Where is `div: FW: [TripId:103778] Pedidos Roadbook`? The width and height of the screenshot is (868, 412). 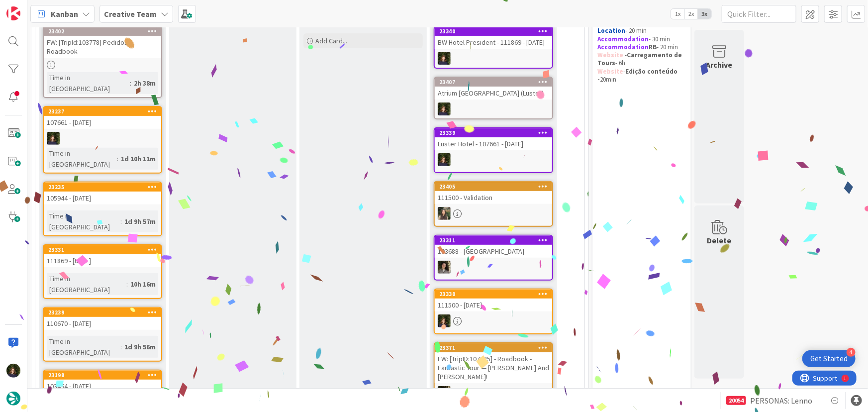
div: FW: [TripId:103778] Pedidos Roadbook is located at coordinates (102, 46).